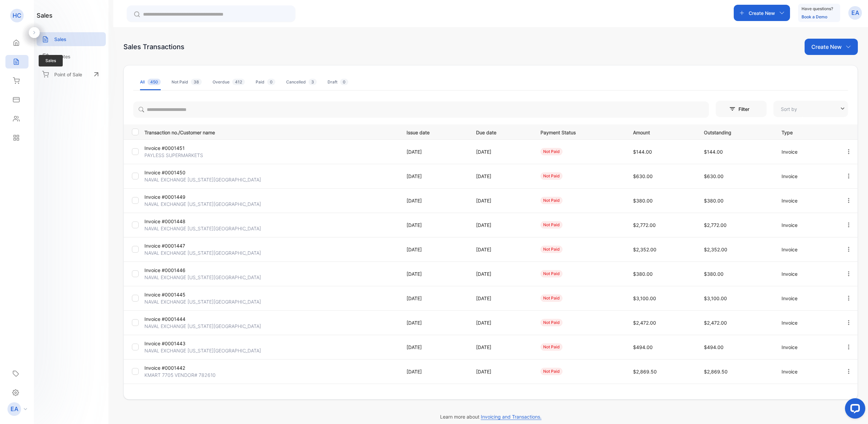  Describe the element at coordinates (63, 56) in the screenshot. I see `p: Quotes` at that location.